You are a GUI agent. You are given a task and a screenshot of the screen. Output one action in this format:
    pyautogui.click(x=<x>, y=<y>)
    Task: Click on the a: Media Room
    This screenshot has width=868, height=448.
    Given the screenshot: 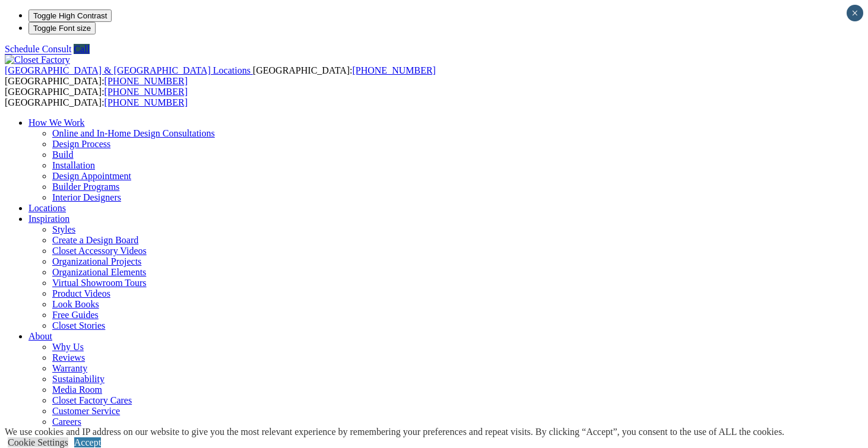 What is the action you would take?
    pyautogui.click(x=78, y=390)
    